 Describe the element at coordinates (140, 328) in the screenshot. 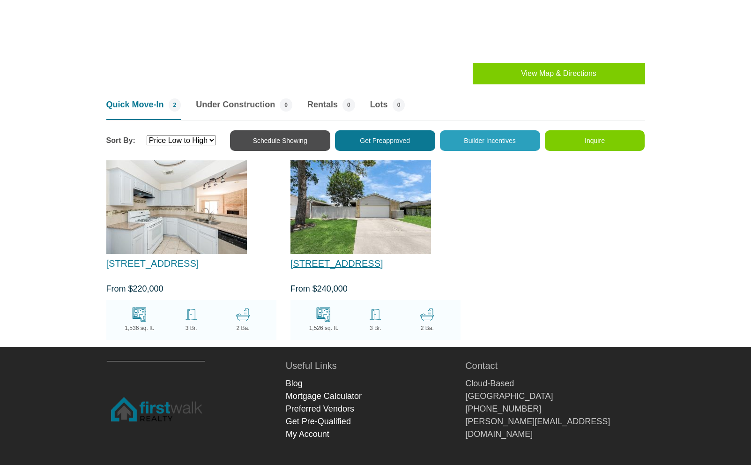

I see `div: 1,536 sq. ft.` at that location.